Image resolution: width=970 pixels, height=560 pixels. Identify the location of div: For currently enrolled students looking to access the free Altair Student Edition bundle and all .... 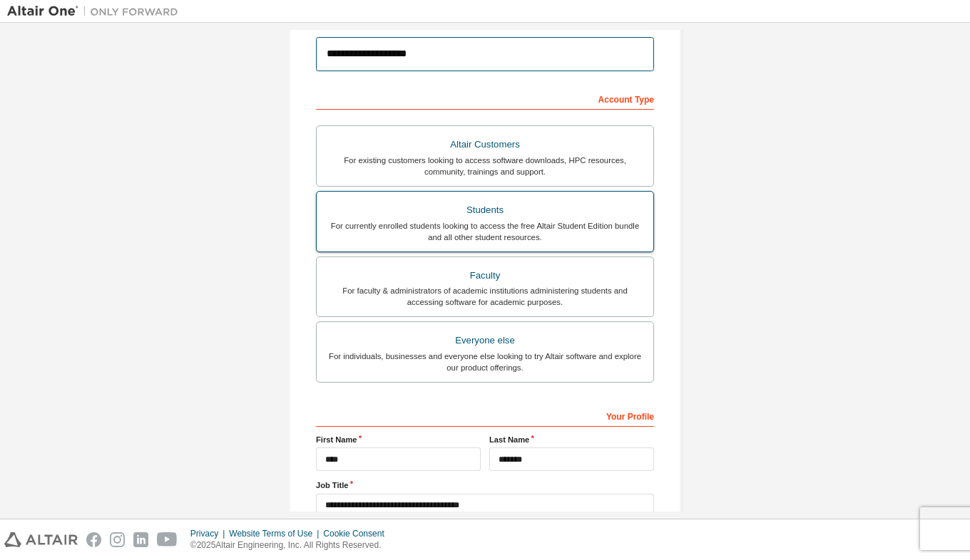
(485, 231).